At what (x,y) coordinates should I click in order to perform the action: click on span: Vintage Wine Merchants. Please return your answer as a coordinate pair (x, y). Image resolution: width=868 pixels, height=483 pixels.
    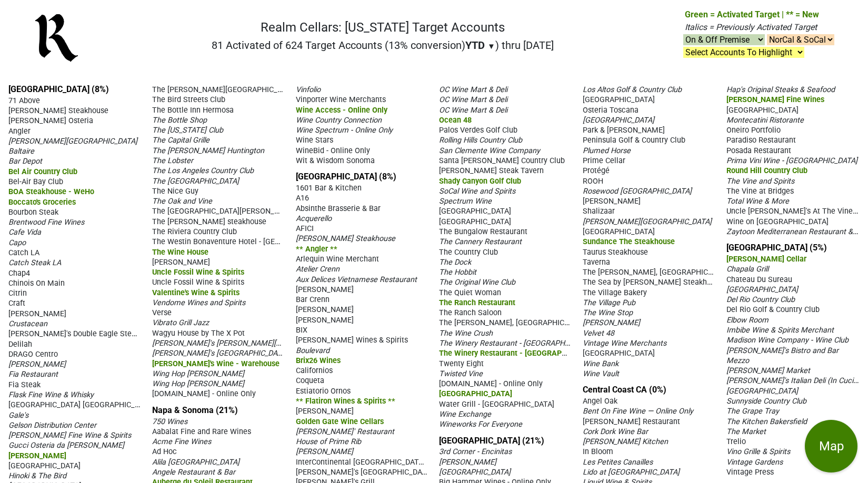
    Looking at the image, I should click on (624, 343).